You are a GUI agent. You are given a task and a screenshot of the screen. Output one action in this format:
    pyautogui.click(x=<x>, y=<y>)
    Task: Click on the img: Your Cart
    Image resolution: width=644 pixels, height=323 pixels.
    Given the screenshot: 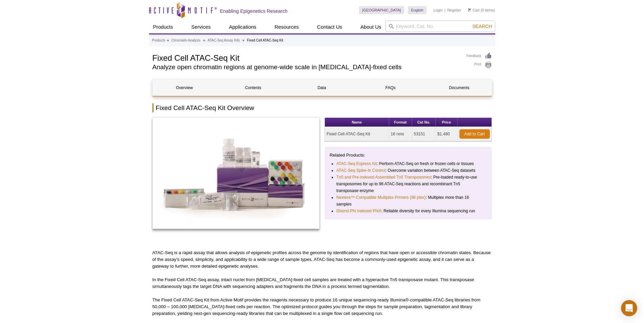 What is the action you would take?
    pyautogui.click(x=469, y=10)
    